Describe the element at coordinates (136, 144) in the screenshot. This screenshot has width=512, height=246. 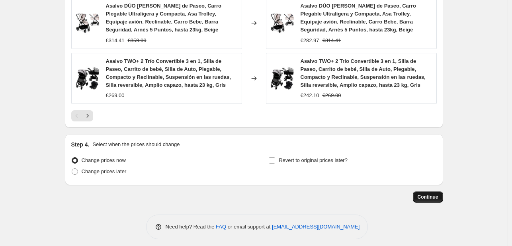
I see `p: Select when the prices should change` at that location.